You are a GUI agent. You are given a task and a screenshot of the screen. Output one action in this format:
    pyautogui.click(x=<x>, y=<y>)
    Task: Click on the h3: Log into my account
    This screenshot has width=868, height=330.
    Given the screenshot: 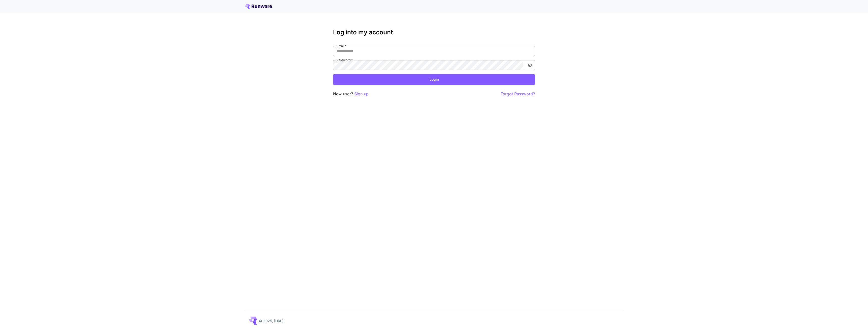 What is the action you would take?
    pyautogui.click(x=434, y=32)
    